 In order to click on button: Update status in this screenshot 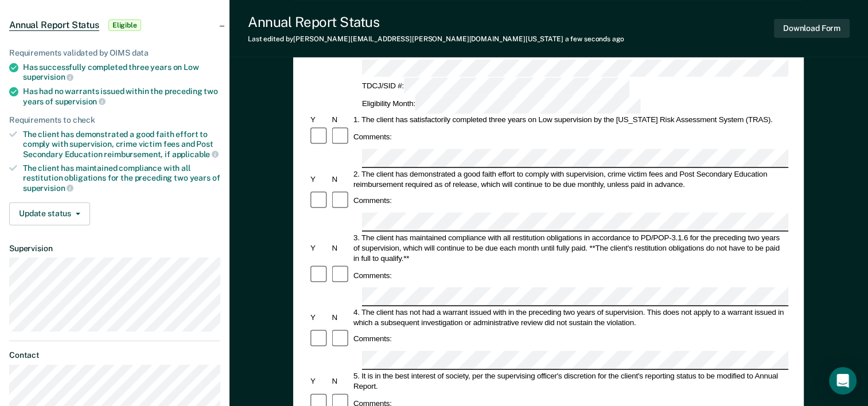, I will do `click(49, 214)`.